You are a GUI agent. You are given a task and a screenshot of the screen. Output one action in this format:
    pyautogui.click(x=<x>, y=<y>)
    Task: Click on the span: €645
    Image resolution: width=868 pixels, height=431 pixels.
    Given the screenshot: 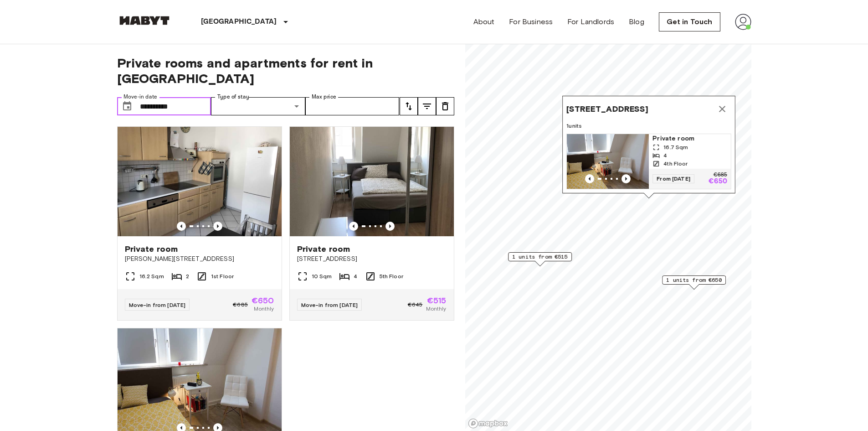 What is the action you would take?
    pyautogui.click(x=415, y=305)
    